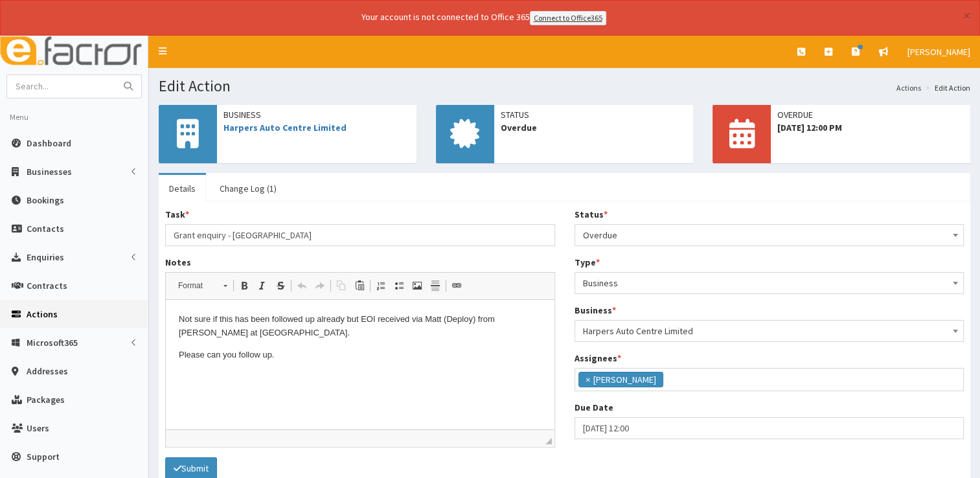  What do you see at coordinates (61, 86) in the screenshot?
I see `input: Search...` at bounding box center [61, 86].